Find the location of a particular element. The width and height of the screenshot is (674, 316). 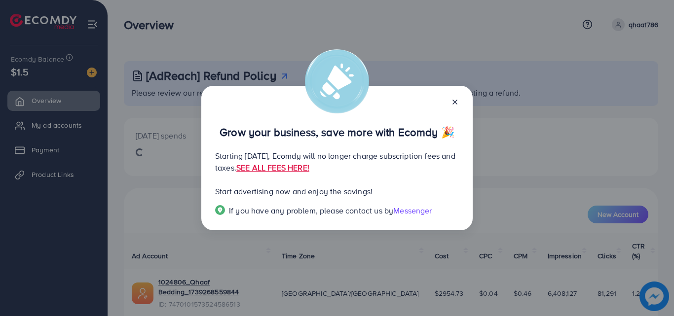

img: alert is located at coordinates (337, 81).